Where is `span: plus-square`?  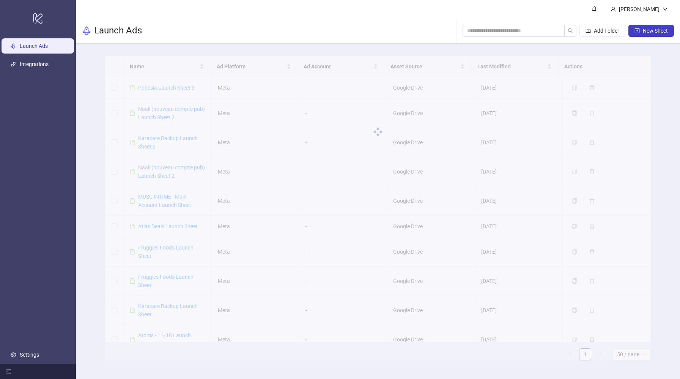 span: plus-square is located at coordinates (637, 31).